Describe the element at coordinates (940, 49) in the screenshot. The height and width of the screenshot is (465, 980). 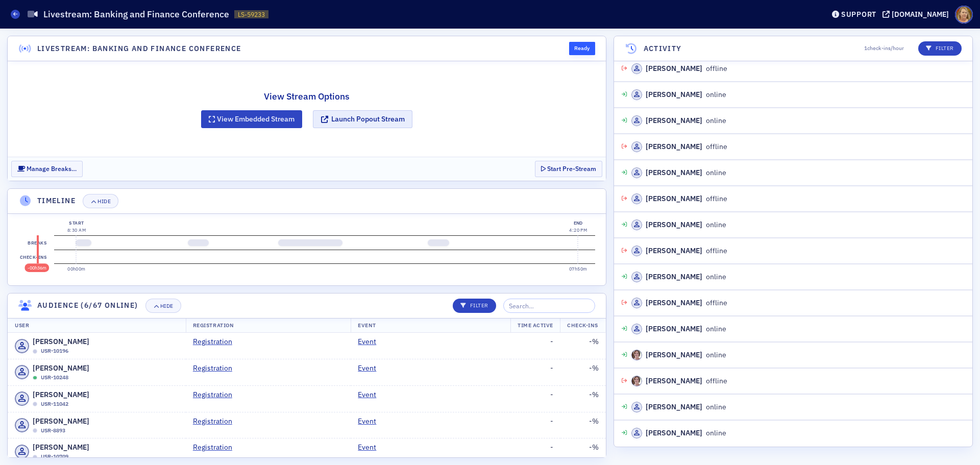
I see `p: Filter` at that location.